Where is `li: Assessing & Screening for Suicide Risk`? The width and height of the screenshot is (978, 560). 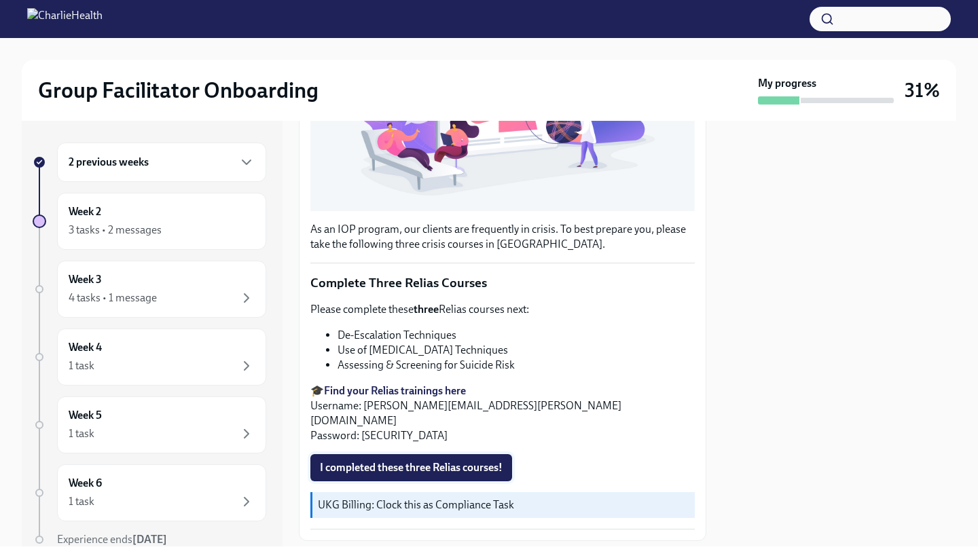 li: Assessing & Screening for Suicide Risk is located at coordinates (516, 365).